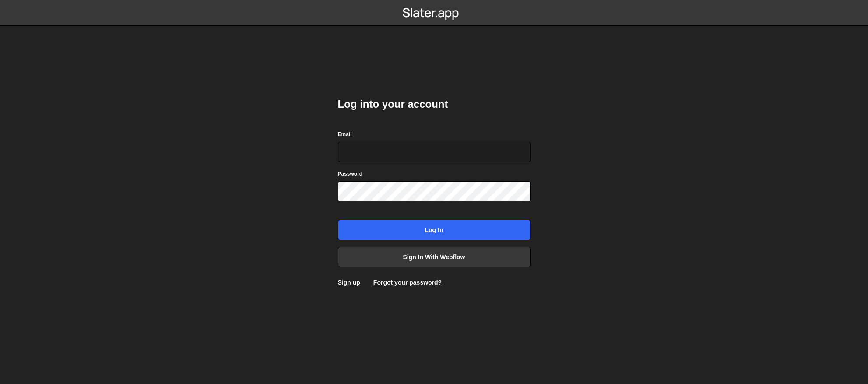 This screenshot has height=384, width=868. Describe the element at coordinates (434, 230) in the screenshot. I see `input: Log in` at that location.